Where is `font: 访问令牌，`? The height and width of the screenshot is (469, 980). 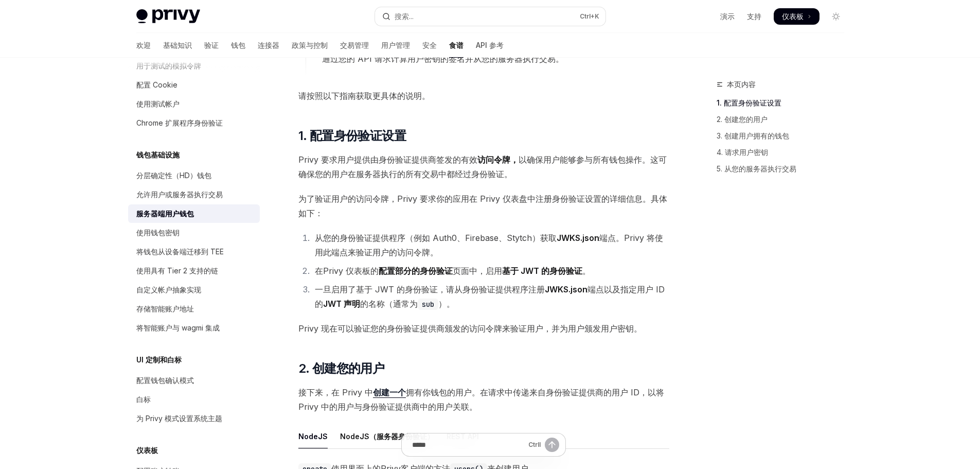
font: 访问令牌， is located at coordinates (498, 160).